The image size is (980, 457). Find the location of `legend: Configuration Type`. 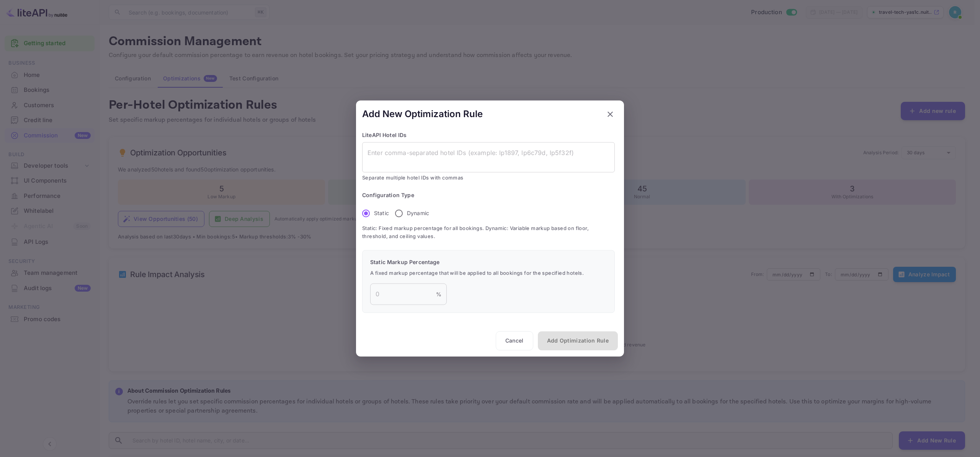

legend: Configuration Type is located at coordinates (388, 195).